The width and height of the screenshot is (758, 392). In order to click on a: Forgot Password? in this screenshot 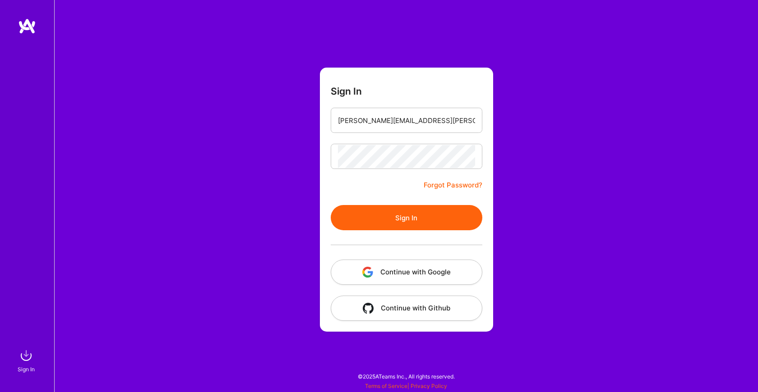, I will do `click(453, 185)`.